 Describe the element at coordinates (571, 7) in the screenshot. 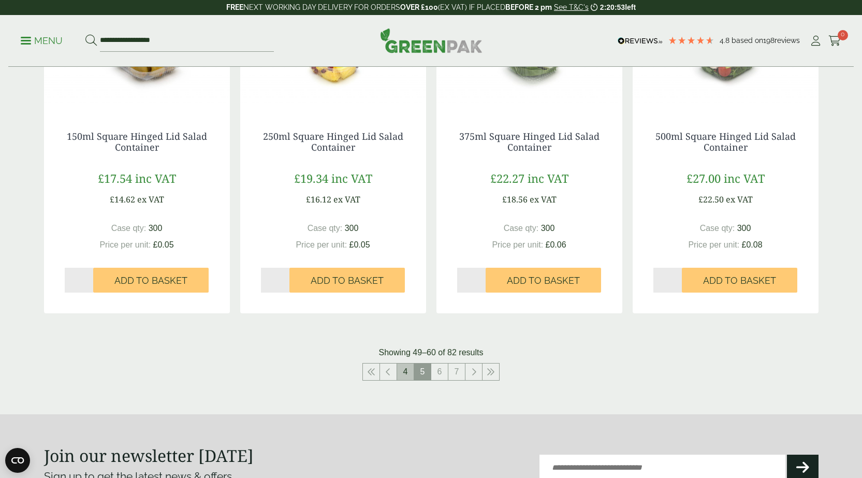

I see `a: See T&C's` at that location.